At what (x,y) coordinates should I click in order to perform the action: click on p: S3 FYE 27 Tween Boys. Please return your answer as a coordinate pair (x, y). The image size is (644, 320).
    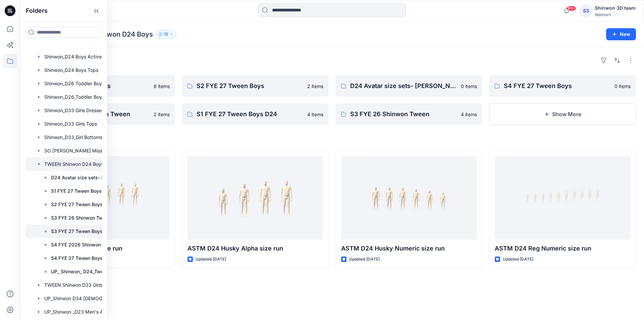
    Looking at the image, I should click on (77, 231).